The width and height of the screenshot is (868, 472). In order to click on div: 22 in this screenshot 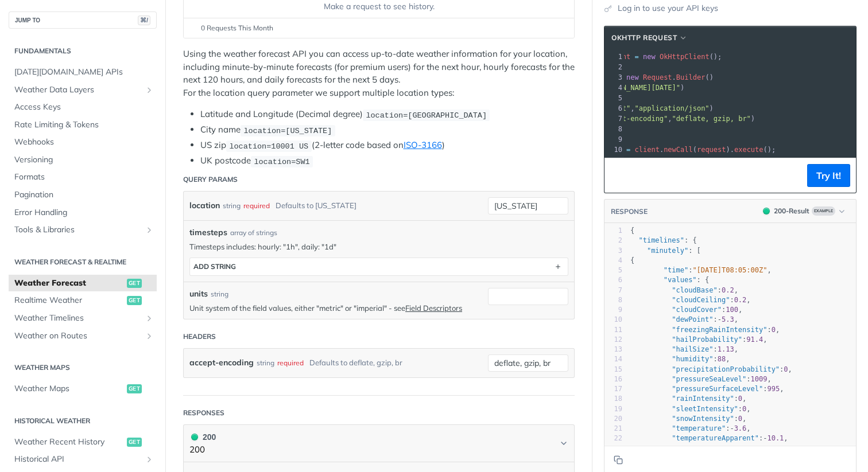, I will do `click(613, 438)`.